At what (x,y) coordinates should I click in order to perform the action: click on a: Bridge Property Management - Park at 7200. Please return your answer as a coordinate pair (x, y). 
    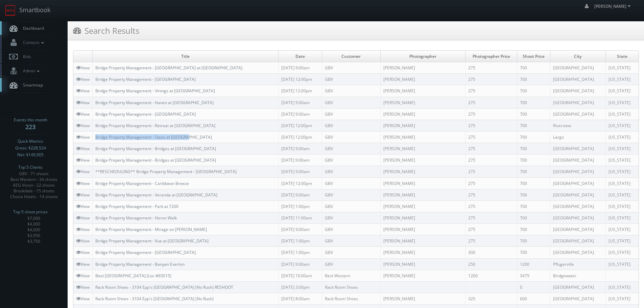
    Looking at the image, I should click on (137, 206).